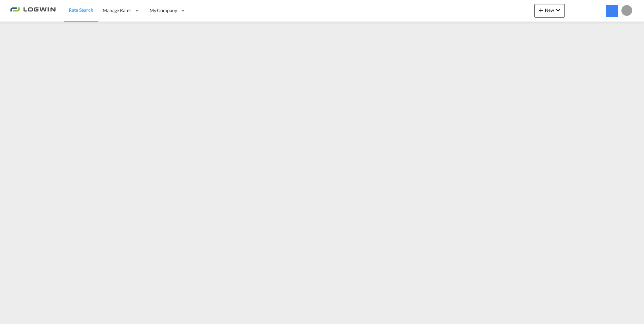  I want to click on md-icon: icon-chevron-down, so click(558, 10).